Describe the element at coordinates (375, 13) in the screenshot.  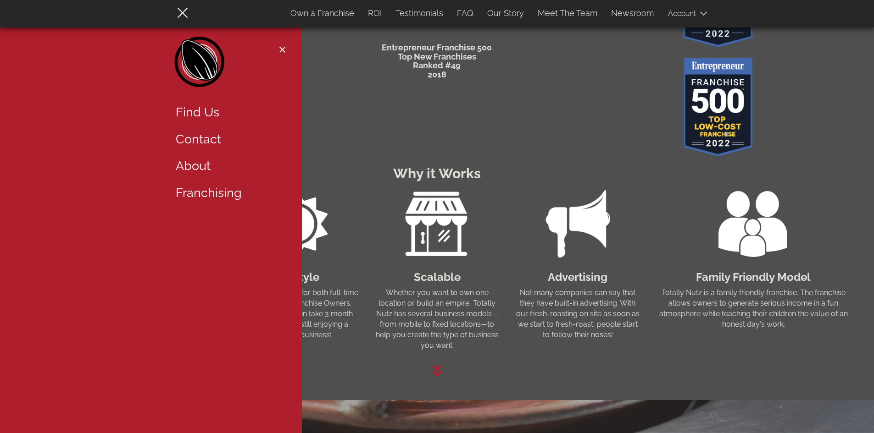
I see `a: ROI` at that location.